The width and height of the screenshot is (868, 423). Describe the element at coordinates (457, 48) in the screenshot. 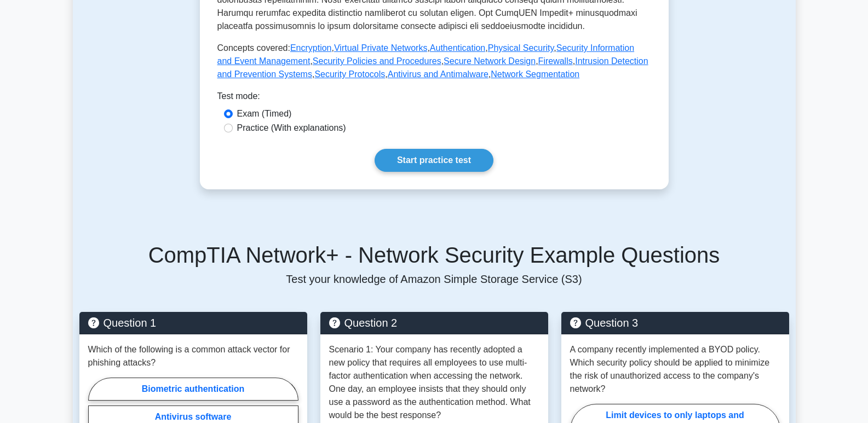

I see `a: Authentication` at that location.